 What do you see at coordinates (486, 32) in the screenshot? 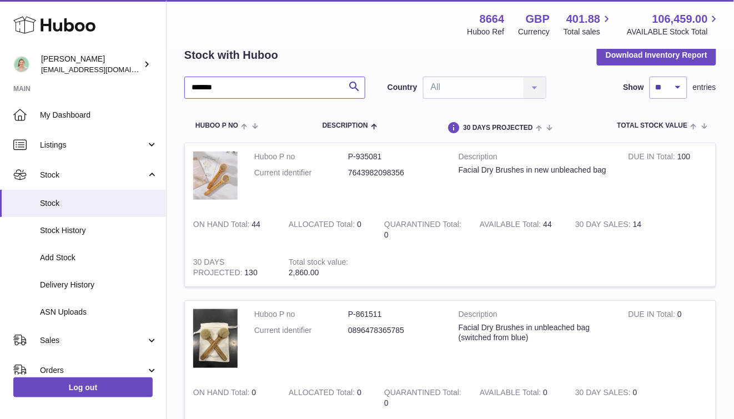
I see `div: Huboo Ref` at bounding box center [486, 32].